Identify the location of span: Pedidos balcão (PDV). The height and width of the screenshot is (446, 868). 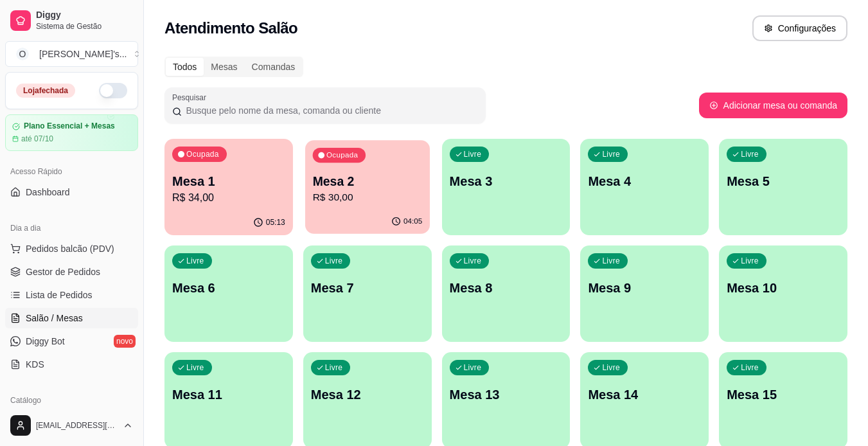
(70, 248).